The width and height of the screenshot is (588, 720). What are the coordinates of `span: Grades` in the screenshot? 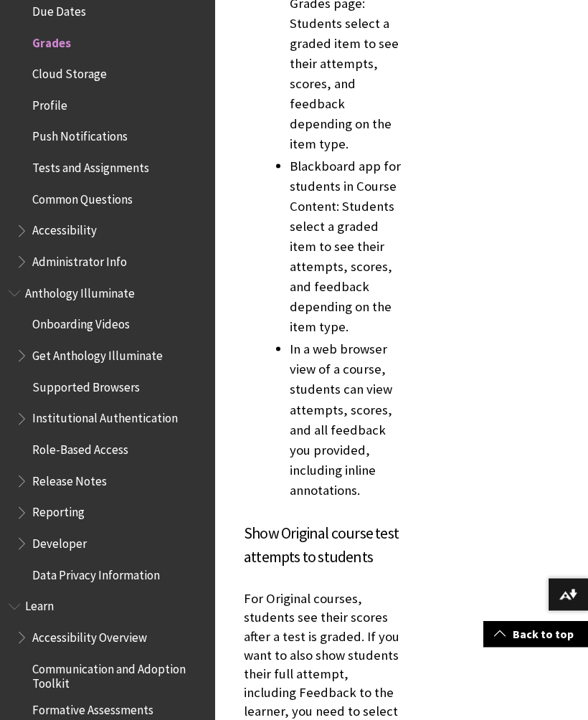 It's located at (52, 41).